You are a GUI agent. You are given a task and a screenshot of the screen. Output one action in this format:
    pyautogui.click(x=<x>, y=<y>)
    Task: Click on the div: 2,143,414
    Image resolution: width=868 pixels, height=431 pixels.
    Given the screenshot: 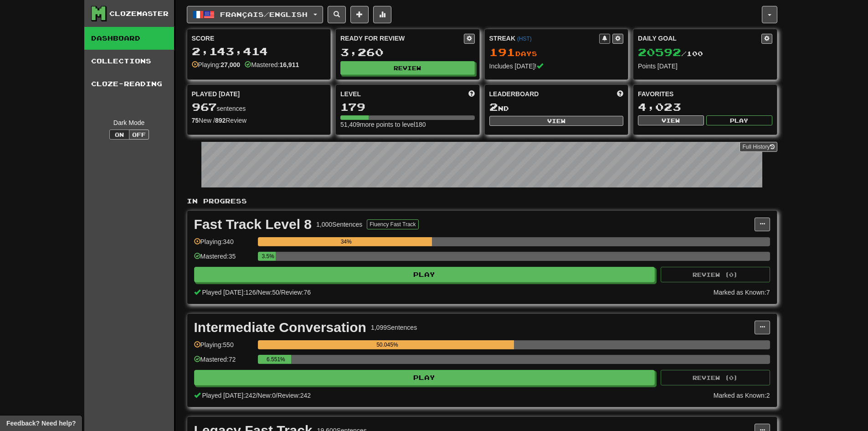 What is the action you would take?
    pyautogui.click(x=259, y=51)
    